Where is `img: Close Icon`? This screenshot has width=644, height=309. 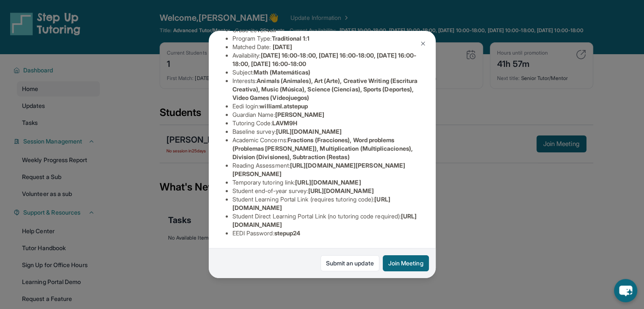 img: Close Icon is located at coordinates (423, 44).